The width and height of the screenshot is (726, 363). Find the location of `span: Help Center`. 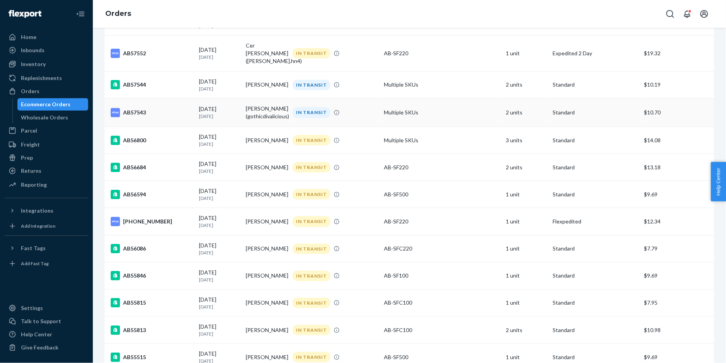

span: Help Center is located at coordinates (718, 182).